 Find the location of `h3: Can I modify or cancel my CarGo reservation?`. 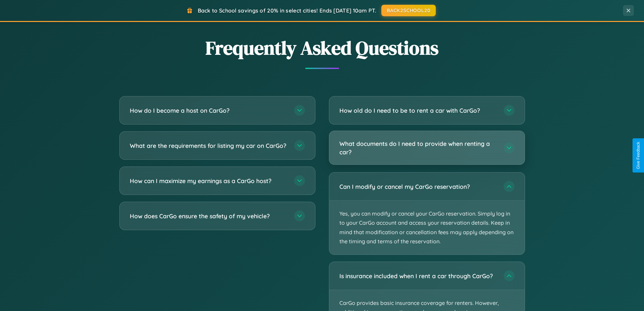

h3: Can I modify or cancel my CarGo reservation? is located at coordinates (418, 186).